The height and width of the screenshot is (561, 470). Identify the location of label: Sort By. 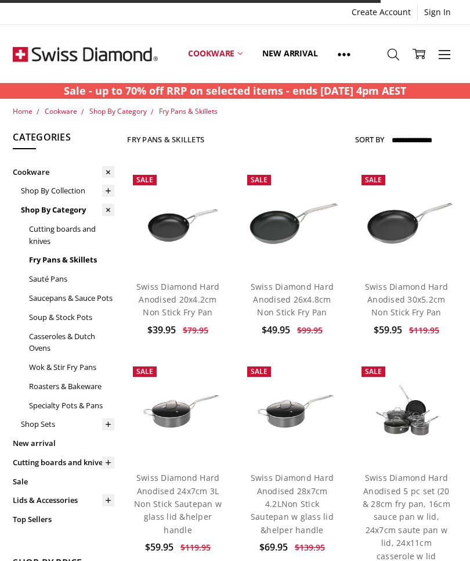
(370, 139).